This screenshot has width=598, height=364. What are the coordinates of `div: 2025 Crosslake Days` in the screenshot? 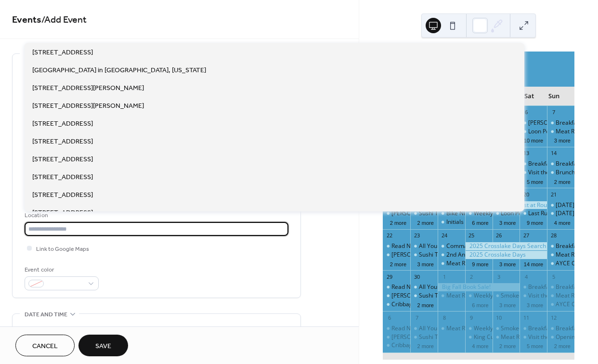 It's located at (506, 254).